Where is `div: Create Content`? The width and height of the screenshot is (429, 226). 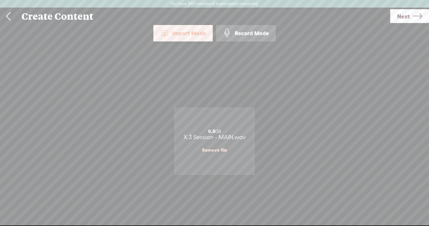
div: Create Content is located at coordinates (203, 16).